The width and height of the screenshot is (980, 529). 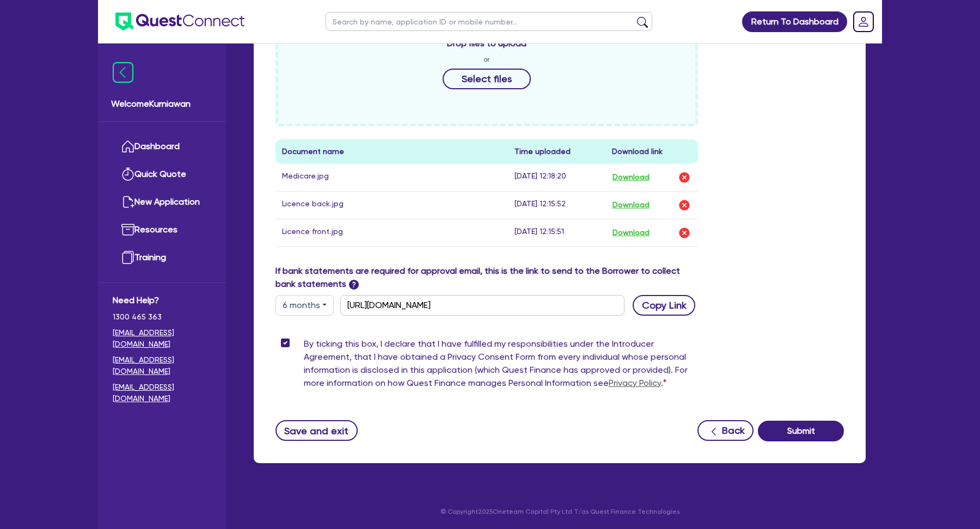 What do you see at coordinates (317, 430) in the screenshot?
I see `button: Save and exit` at bounding box center [317, 430].